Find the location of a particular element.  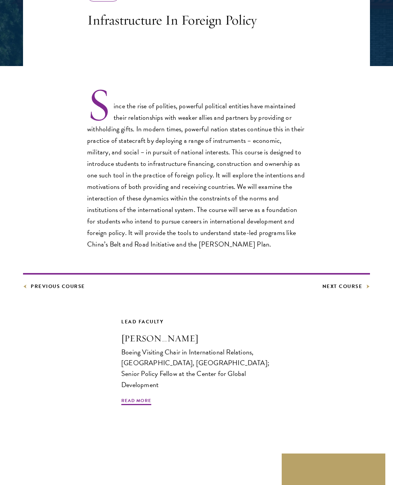

p: Since the rise of polities, powerful political entities have maintained their relationships with ... is located at coordinates (197, 169).